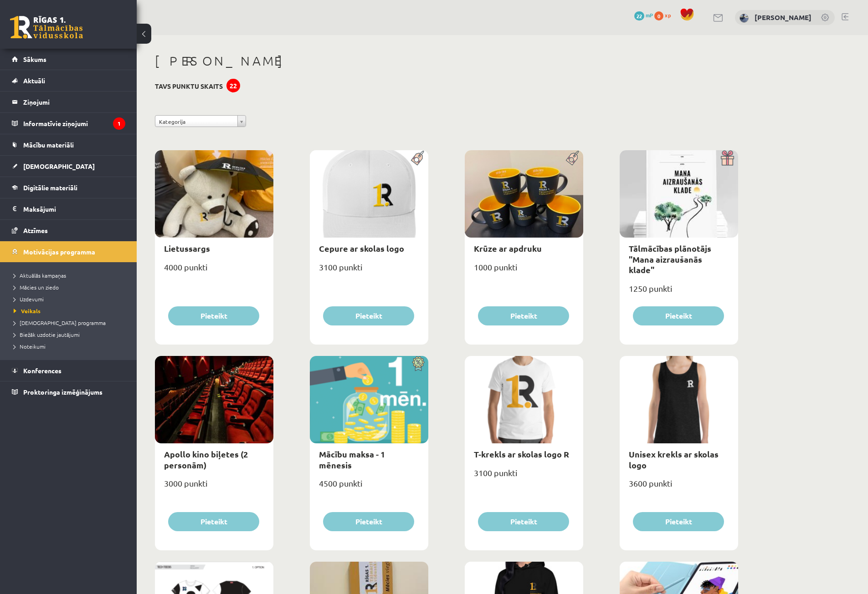 The height and width of the screenshot is (594, 868). Describe the element at coordinates (71, 335) in the screenshot. I see `a: Biežāk uzdotie jautājumi` at that location.